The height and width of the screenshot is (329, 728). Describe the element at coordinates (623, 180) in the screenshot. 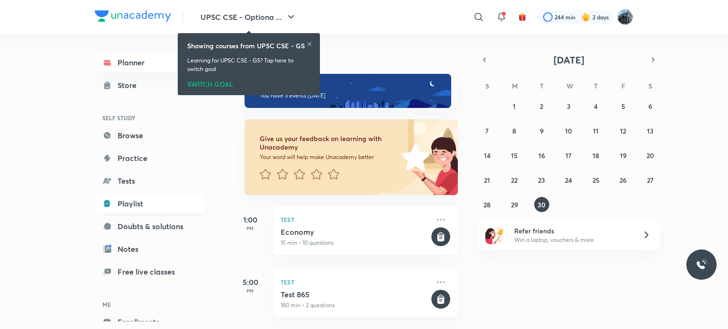

I see `abbr: September 26, 2025` at that location.